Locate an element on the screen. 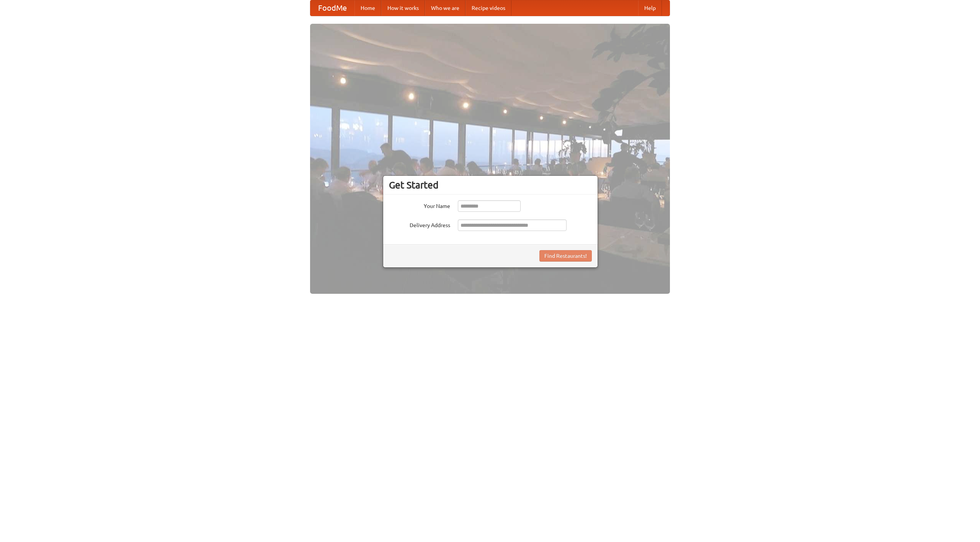 The height and width of the screenshot is (542, 980). a: How it works is located at coordinates (403, 8).